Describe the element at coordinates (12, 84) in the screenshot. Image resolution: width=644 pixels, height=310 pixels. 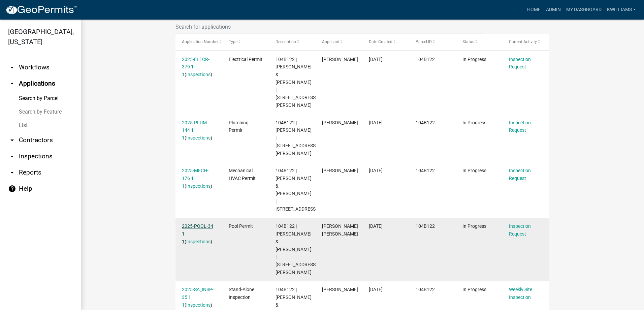
I see `i: arrow_drop_up` at that location.